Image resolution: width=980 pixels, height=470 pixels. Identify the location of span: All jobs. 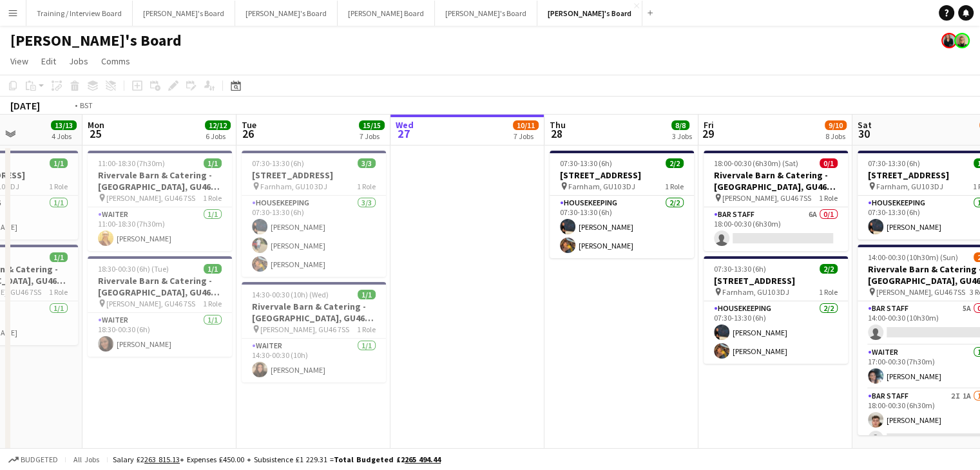
(86, 459).